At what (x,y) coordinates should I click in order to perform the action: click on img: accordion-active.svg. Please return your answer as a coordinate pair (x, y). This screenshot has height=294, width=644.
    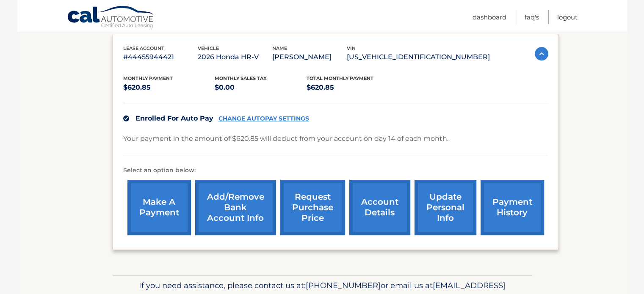
    Looking at the image, I should click on (542, 53).